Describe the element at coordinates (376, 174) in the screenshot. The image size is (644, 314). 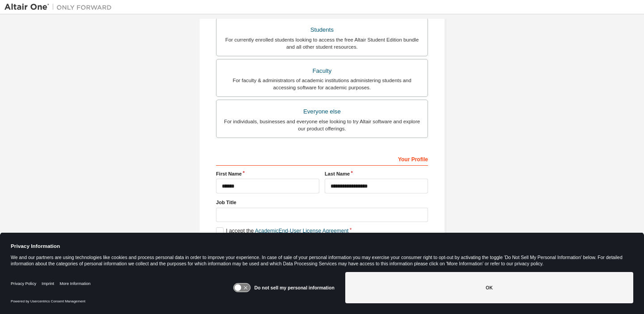
I see `label: Last Name` at that location.